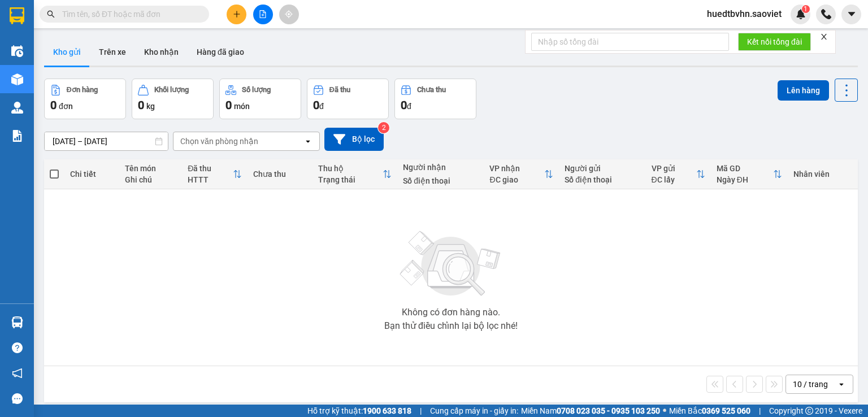  I want to click on div: VP nhận, so click(516, 169).